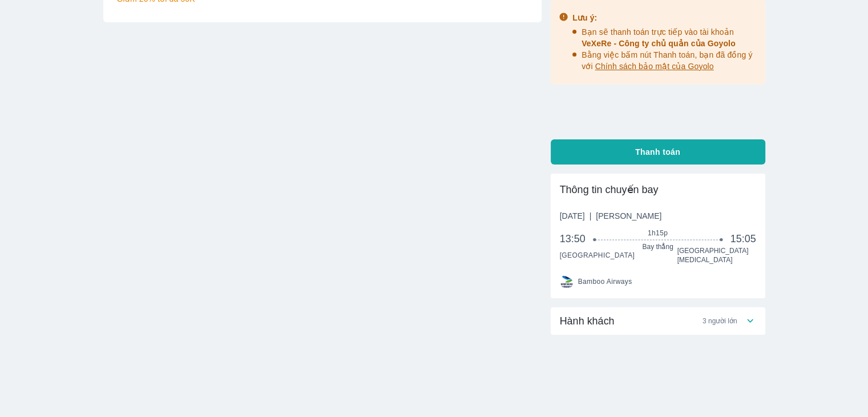  I want to click on div: Thông tin chuyến bay, so click(658, 190).